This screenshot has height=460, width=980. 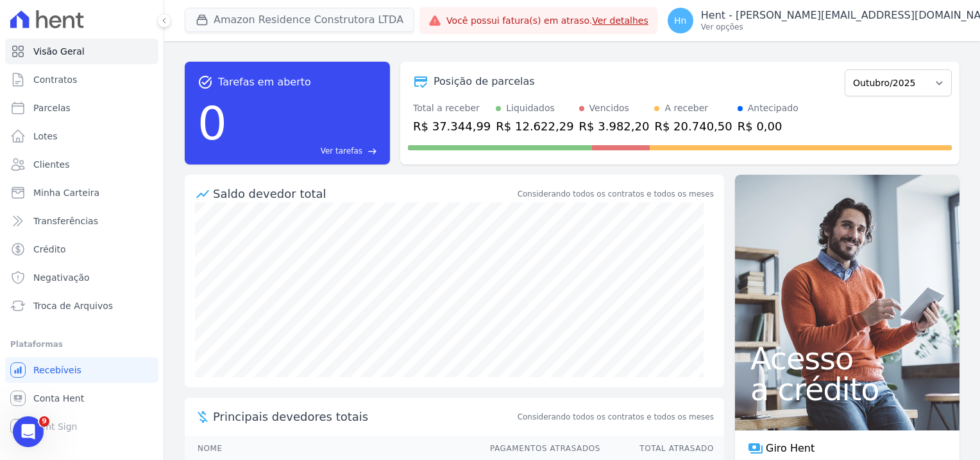 What do you see at coordinates (535, 126) in the screenshot?
I see `div: R$ 12.622,29` at bounding box center [535, 126].